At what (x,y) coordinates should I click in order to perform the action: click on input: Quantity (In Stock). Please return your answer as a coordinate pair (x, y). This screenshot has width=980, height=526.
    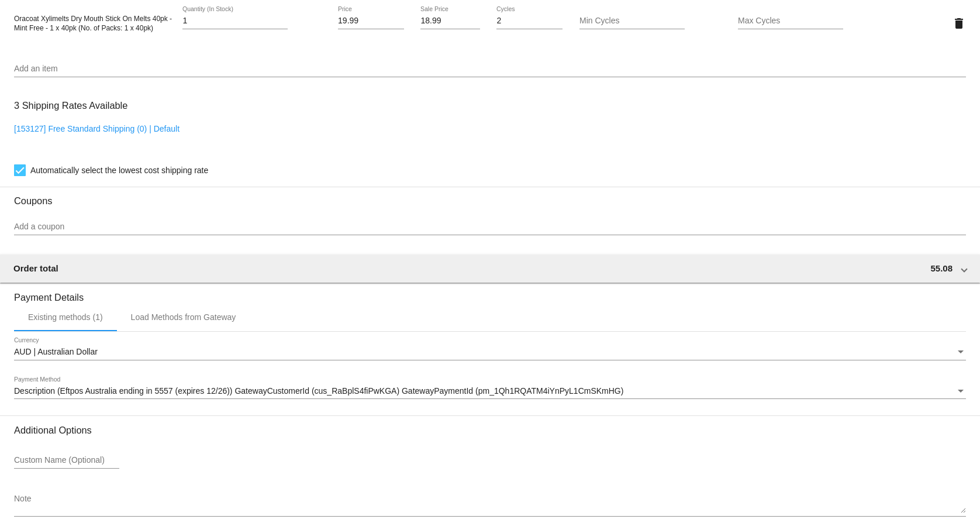
    Looking at the image, I should click on (235, 21).